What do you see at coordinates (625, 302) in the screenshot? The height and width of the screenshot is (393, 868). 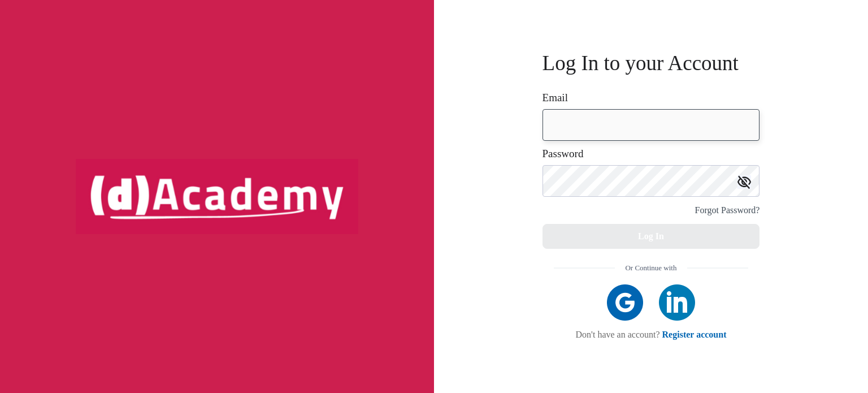 I see `img: google icon` at bounding box center [625, 302].